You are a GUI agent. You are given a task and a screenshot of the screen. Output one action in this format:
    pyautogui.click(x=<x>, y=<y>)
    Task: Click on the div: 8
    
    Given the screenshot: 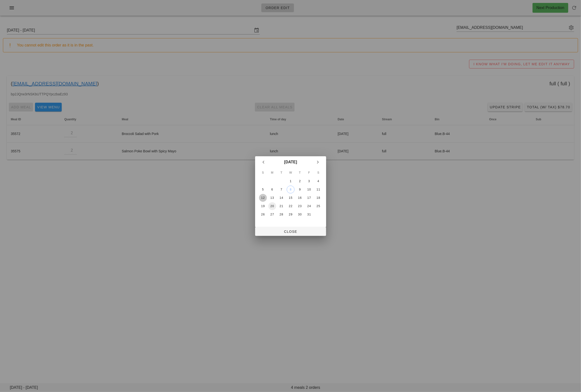 What is the action you would take?
    pyautogui.click(x=290, y=190)
    